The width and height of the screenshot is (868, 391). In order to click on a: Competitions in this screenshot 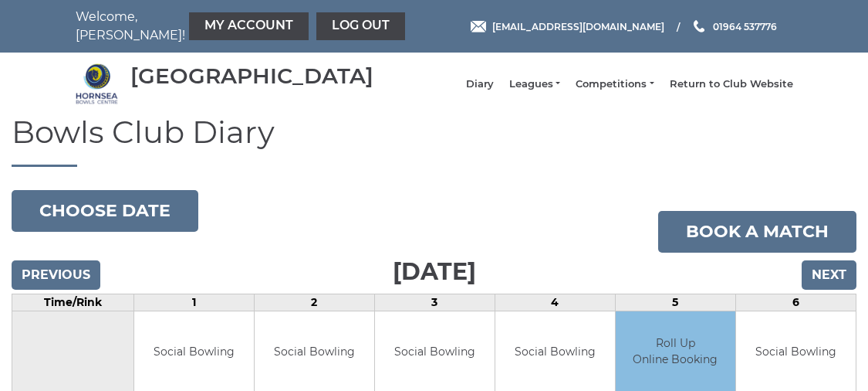, I will do `click(615, 84)`.